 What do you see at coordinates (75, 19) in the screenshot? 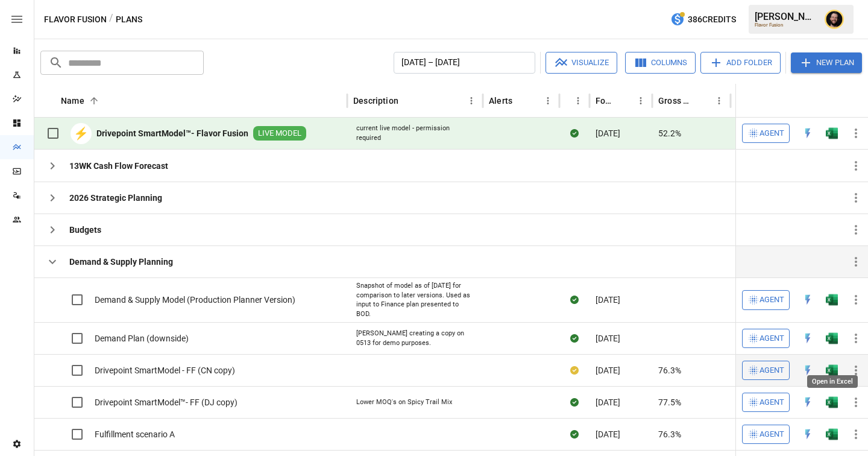
I see `button: Flavor Fusion` at bounding box center [75, 19].